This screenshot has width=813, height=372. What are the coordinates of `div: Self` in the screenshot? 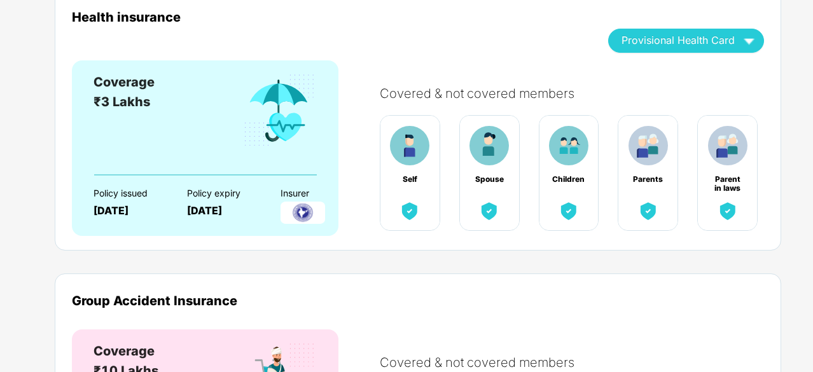 It's located at (410, 179).